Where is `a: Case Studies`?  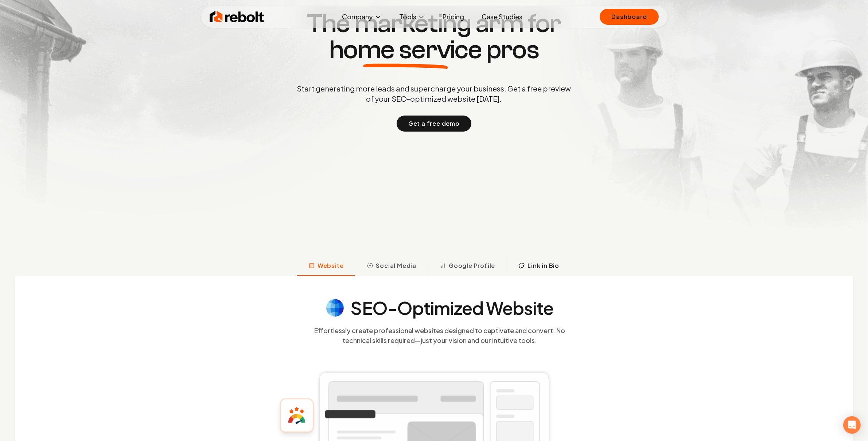
a: Case Studies is located at coordinates (502, 17).